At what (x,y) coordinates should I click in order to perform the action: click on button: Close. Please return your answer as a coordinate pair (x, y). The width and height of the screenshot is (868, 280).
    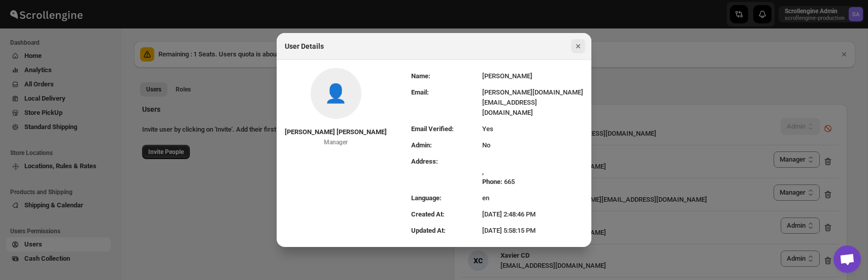
    Looking at the image, I should click on (578, 46).